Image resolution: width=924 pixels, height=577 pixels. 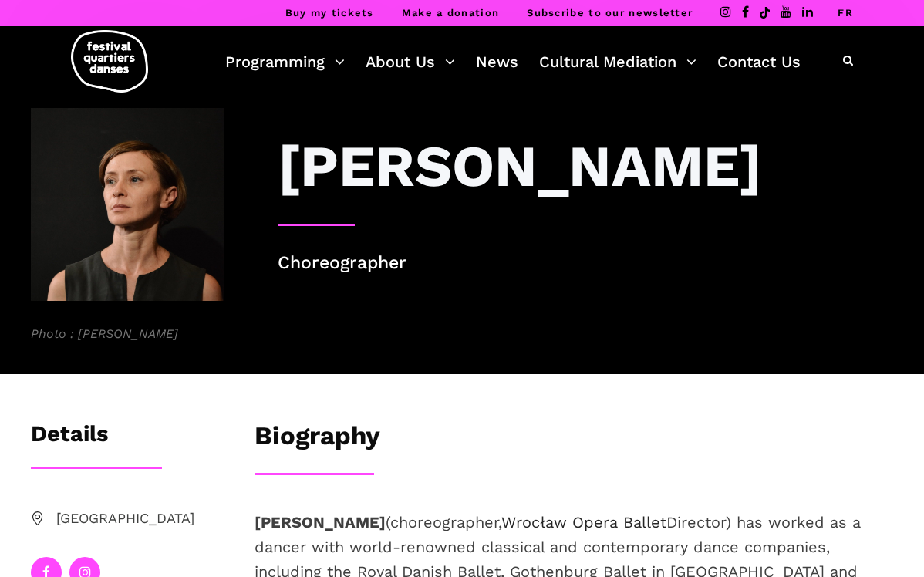 What do you see at coordinates (610, 12) in the screenshot?
I see `a: Subscribe to our newsletter` at bounding box center [610, 12].